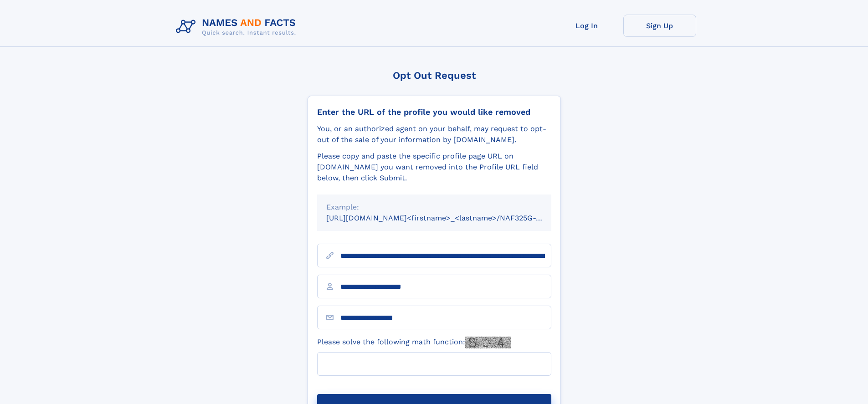 Image resolution: width=868 pixels, height=404 pixels. I want to click on a: Sign Up, so click(660, 26).